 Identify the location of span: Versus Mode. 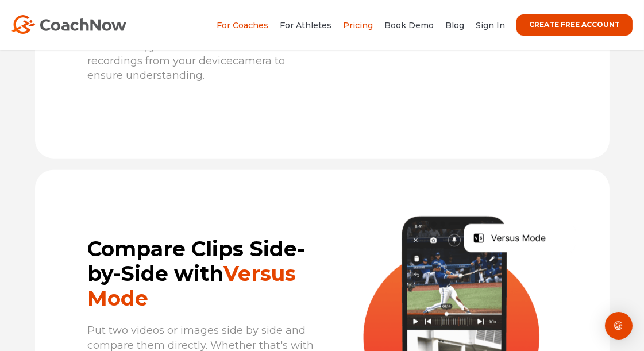
(192, 285).